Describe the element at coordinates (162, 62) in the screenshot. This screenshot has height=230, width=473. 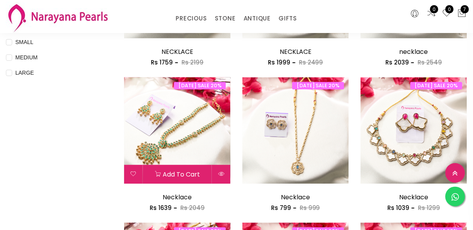
I see `span: Rs 1759` at that location.